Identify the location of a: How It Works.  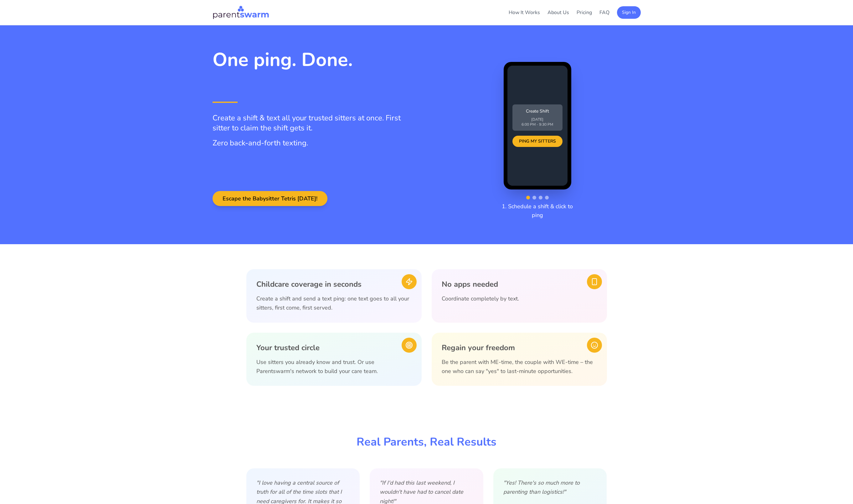
(524, 13).